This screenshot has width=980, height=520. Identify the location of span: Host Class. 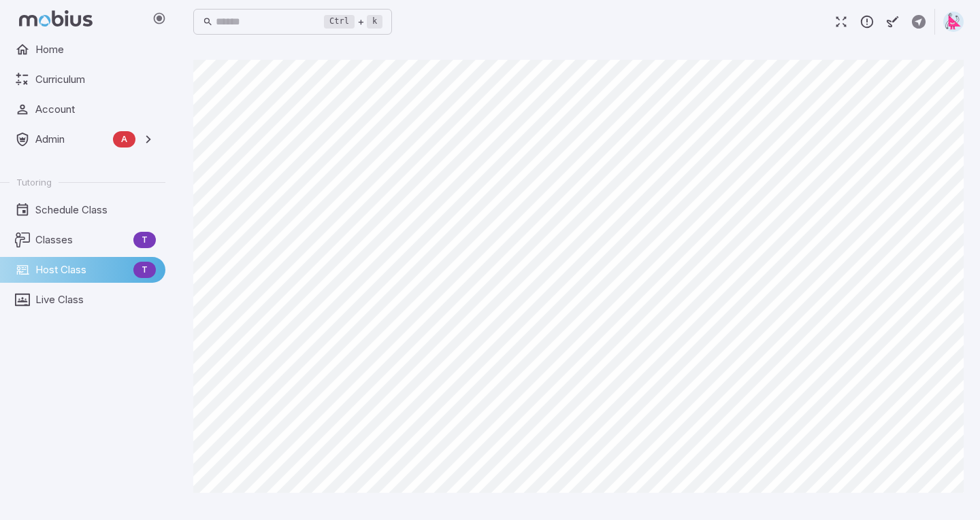
(82, 270).